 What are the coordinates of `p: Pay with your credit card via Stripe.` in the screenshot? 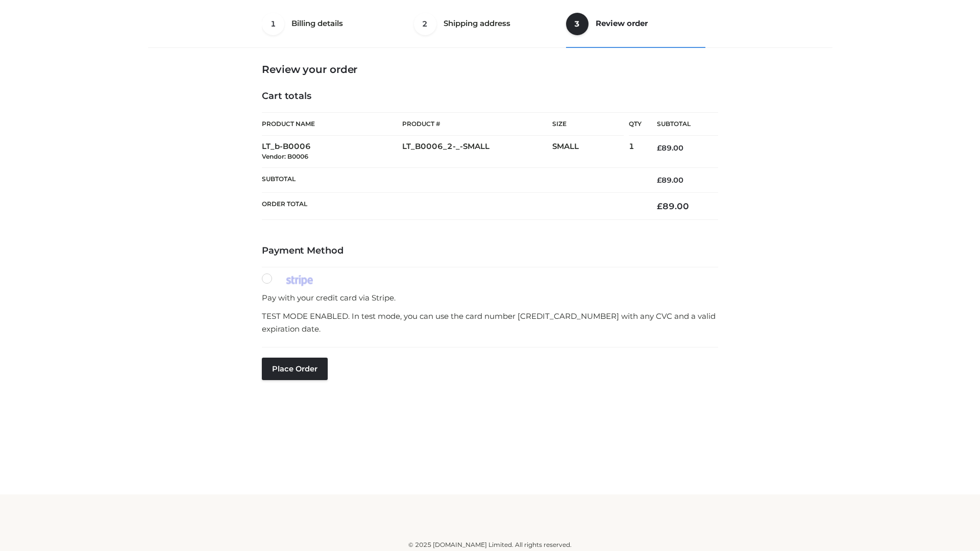 It's located at (490, 298).